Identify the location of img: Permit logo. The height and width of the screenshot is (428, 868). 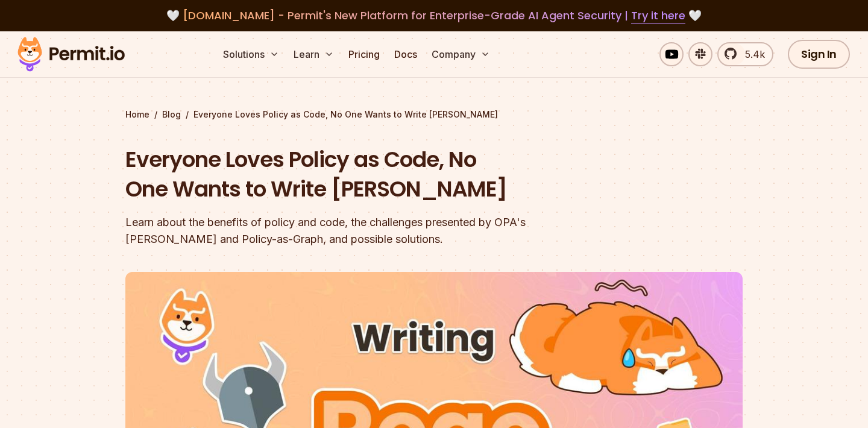
(71, 54).